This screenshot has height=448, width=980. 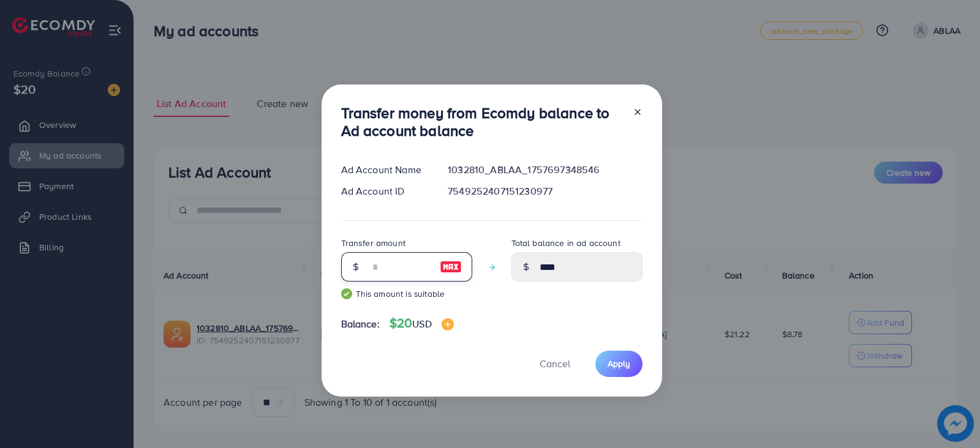 I want to click on h3: Transfer money from Ecomdy balance to Ad account balance, so click(x=483, y=122).